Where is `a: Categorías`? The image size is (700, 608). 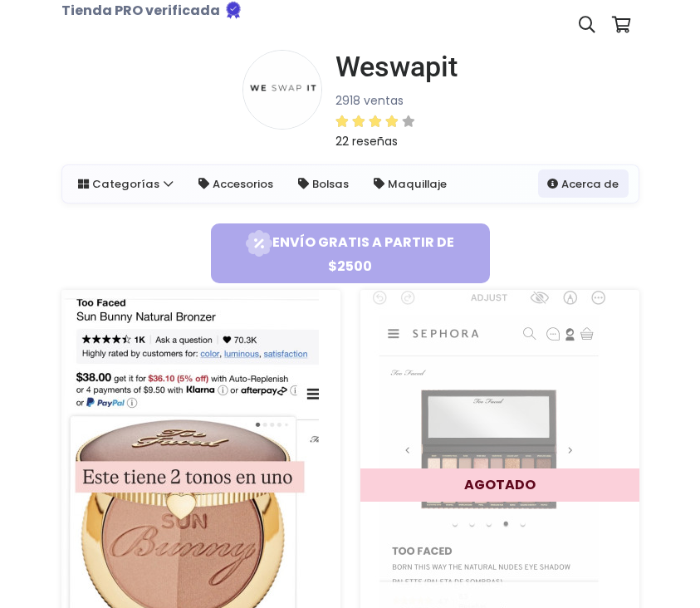
a: Categorías is located at coordinates (126, 183).